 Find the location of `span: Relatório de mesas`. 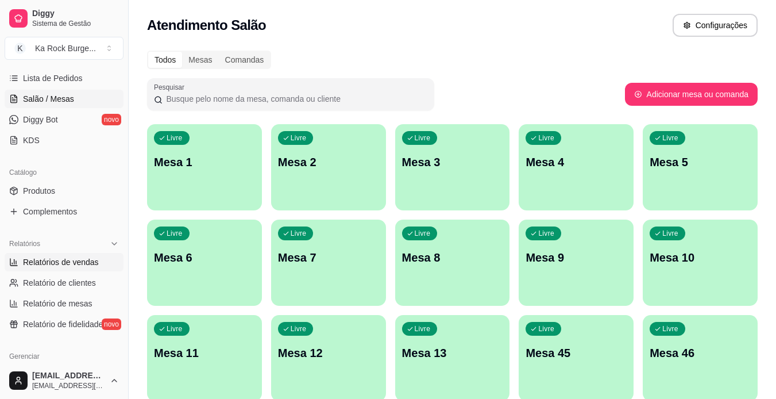

span: Relatório de mesas is located at coordinates (57, 303).